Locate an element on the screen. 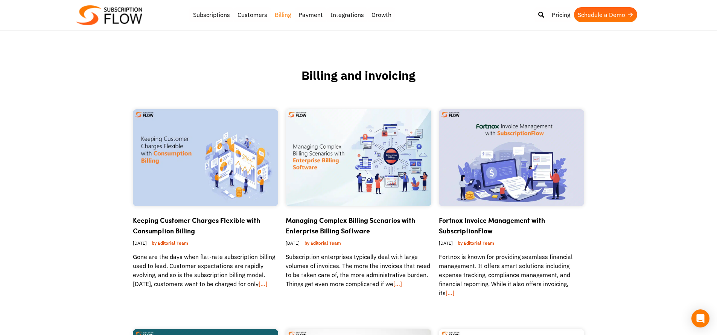 The width and height of the screenshot is (717, 335). img: consumption billing is located at coordinates (205, 158).